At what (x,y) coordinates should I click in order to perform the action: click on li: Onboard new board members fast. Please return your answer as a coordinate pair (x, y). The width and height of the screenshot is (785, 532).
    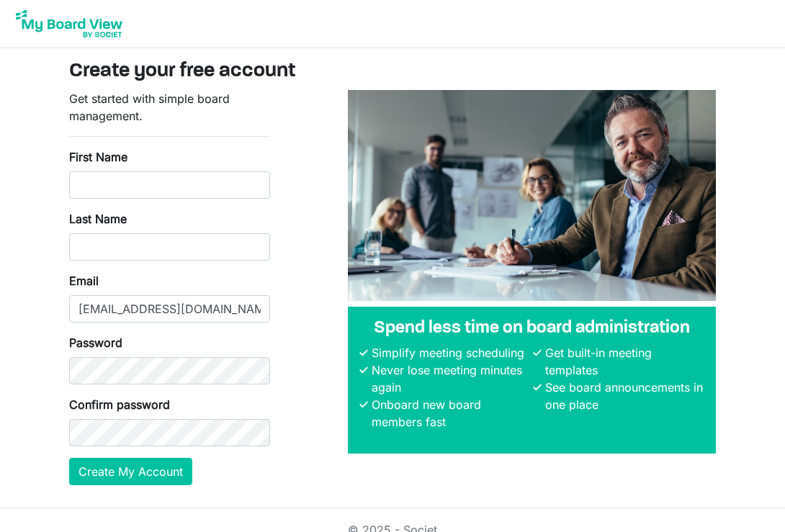
    Looking at the image, I should click on (450, 413).